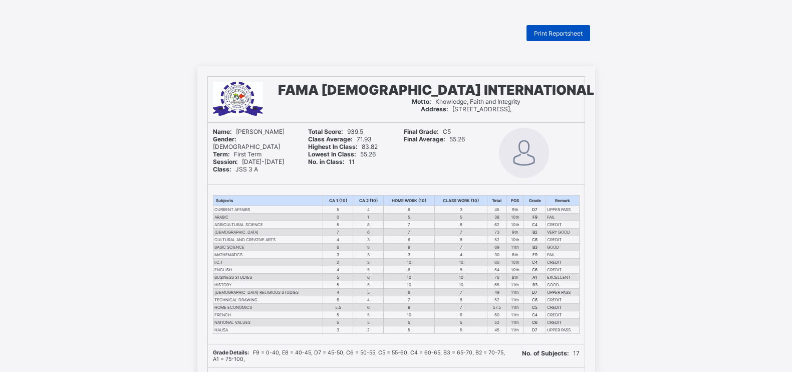 The image size is (792, 372). Describe the element at coordinates (534, 322) in the screenshot. I see `td: C6` at that location.